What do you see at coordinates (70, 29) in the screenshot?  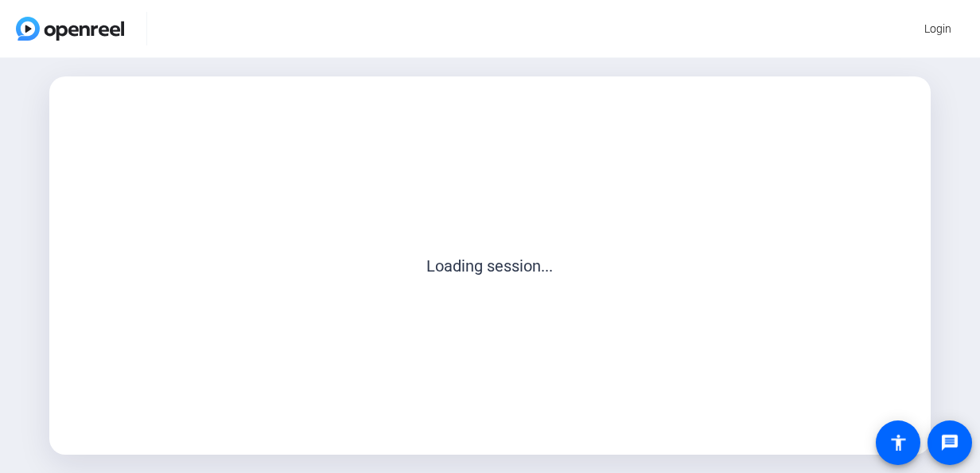 I see `img: OpenReel logo` at bounding box center [70, 29].